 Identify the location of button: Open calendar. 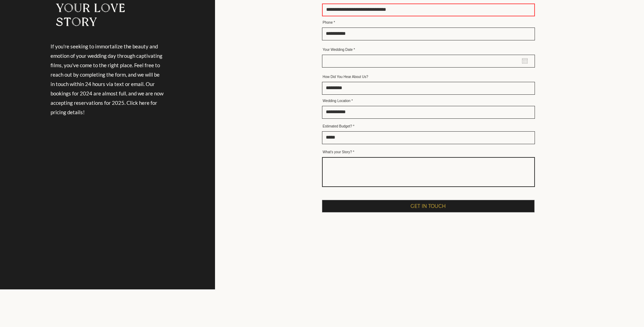
(525, 61).